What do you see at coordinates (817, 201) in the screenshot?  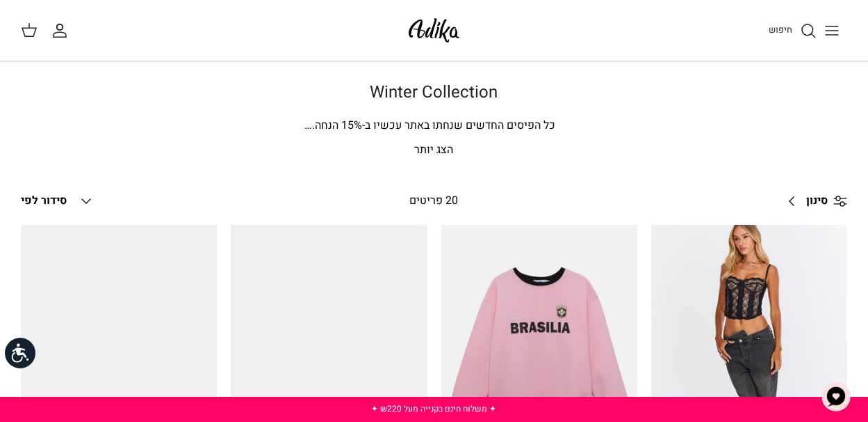 I see `span: סינון` at bounding box center [817, 201].